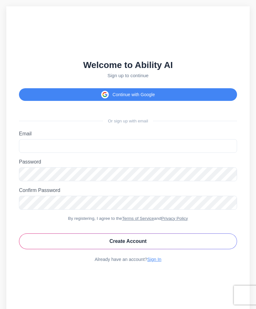 Image resolution: width=256 pixels, height=309 pixels. Describe the element at coordinates (128, 191) in the screenshot. I see `label: Confirm Password` at that location.